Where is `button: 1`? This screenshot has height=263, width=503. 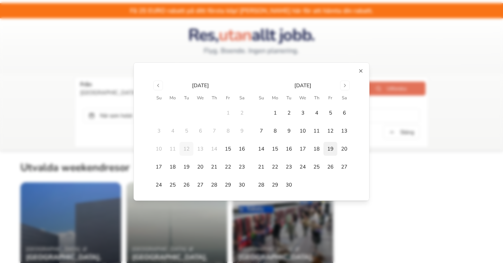
button: 1 is located at coordinates (275, 113).